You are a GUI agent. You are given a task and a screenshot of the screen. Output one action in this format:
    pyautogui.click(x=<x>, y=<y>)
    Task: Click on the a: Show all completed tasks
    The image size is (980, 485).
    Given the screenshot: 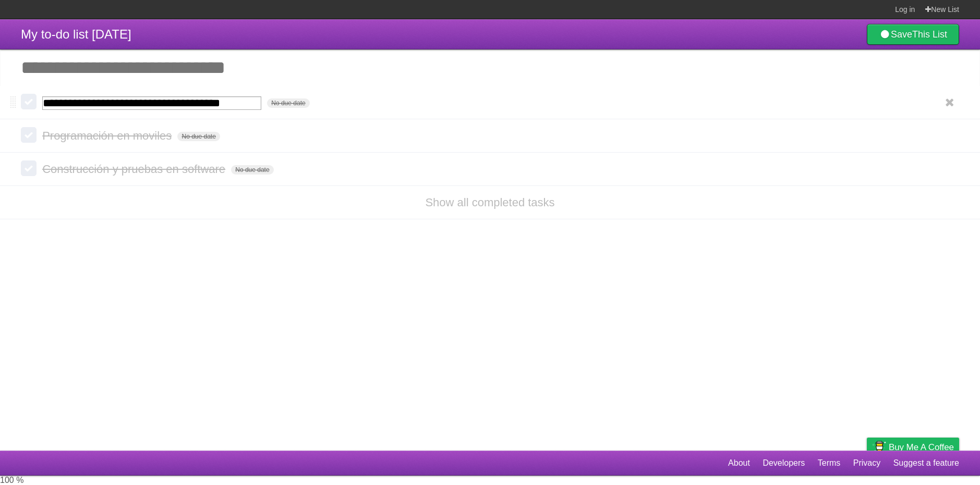 What is the action you would take?
    pyautogui.click(x=490, y=202)
    